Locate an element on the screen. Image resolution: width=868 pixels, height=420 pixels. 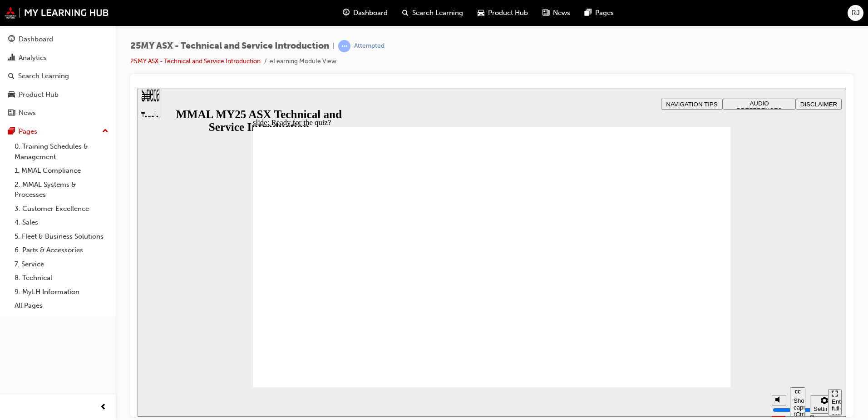
button: DashboardAnalyticsSearch LearningProduct HubNews is located at coordinates (57, 75).